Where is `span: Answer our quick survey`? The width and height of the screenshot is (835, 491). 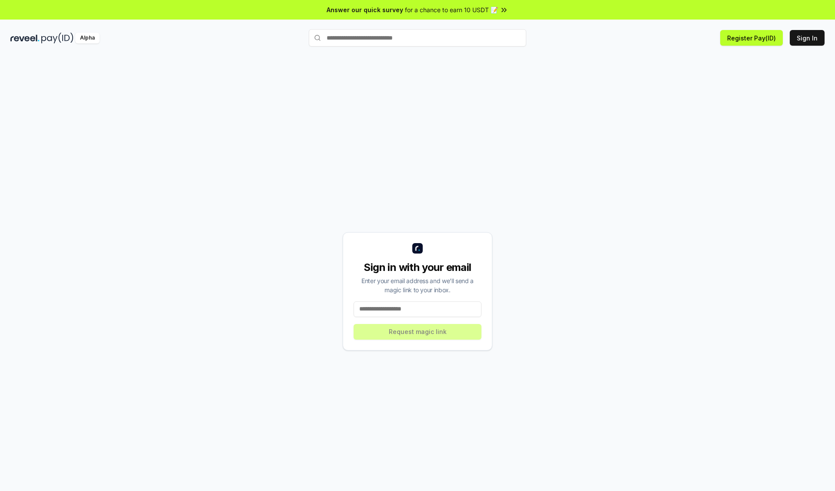 span: Answer our quick survey is located at coordinates (365, 10).